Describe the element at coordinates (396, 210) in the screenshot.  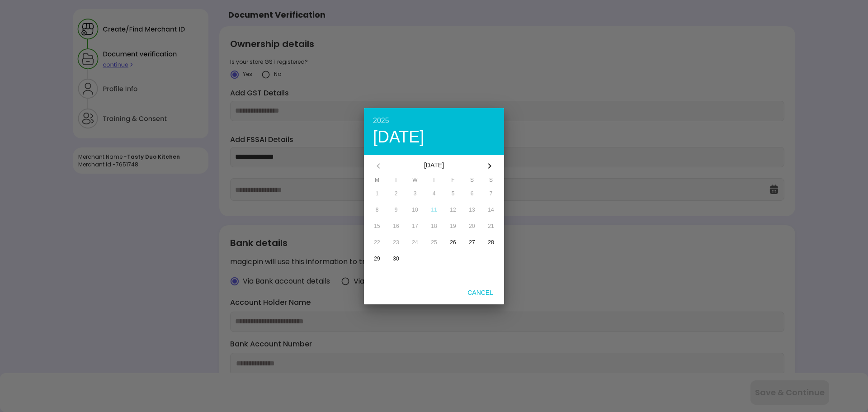
I see `button: 9` at that location.